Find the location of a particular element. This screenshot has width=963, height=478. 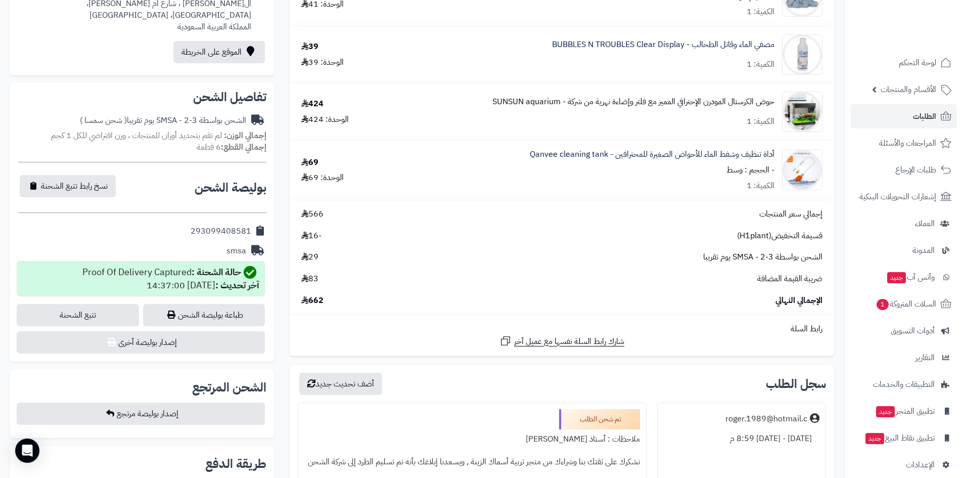

img: 1748903243-015905000734_100533613_plantclip-on_p%D9%8A%D9%84%D9%8A%D9%84ar%D8%A8%D8%A8-90x90.jpg is located at coordinates (802, 112).